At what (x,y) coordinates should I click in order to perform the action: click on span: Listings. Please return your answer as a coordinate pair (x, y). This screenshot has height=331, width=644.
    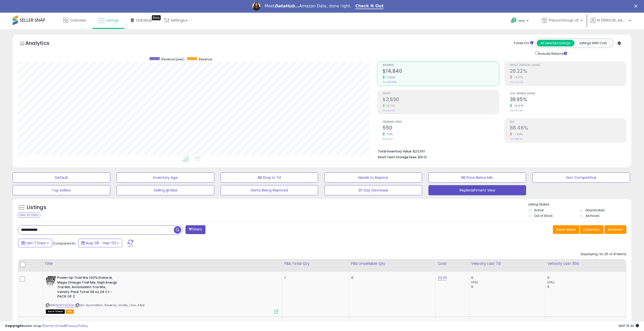
    Looking at the image, I should click on (113, 20).